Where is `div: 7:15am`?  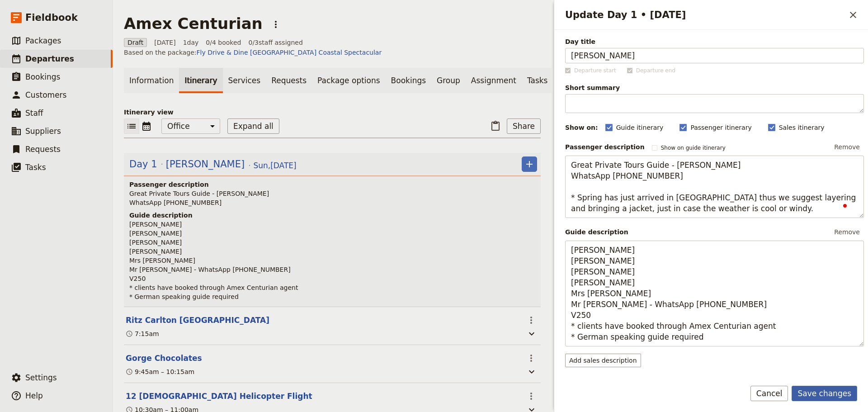 div: 7:15am is located at coordinates (142, 334).